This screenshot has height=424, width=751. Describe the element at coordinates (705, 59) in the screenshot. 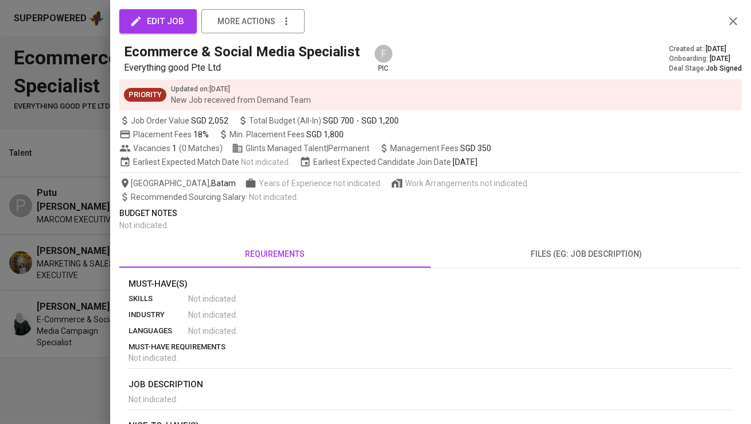

I see `div: Onboarding :` at that location.